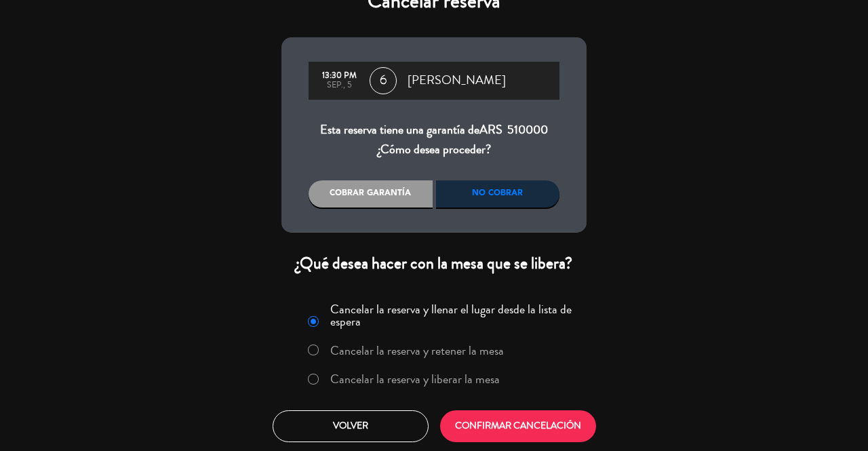 The height and width of the screenshot is (451, 868). I want to click on button: CONFIRMAR CANCELACIÓN, so click(518, 426).